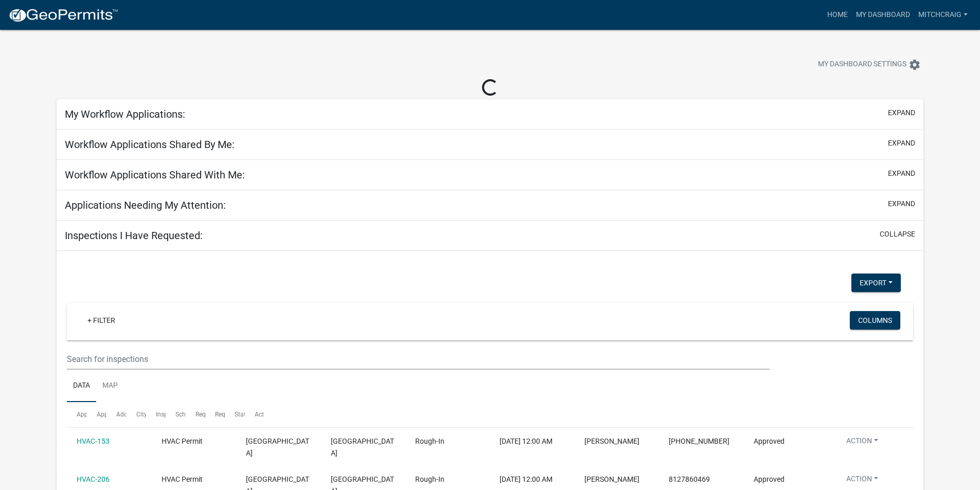  I want to click on datatable-header-cell: Scheduled Time, so click(175, 415).